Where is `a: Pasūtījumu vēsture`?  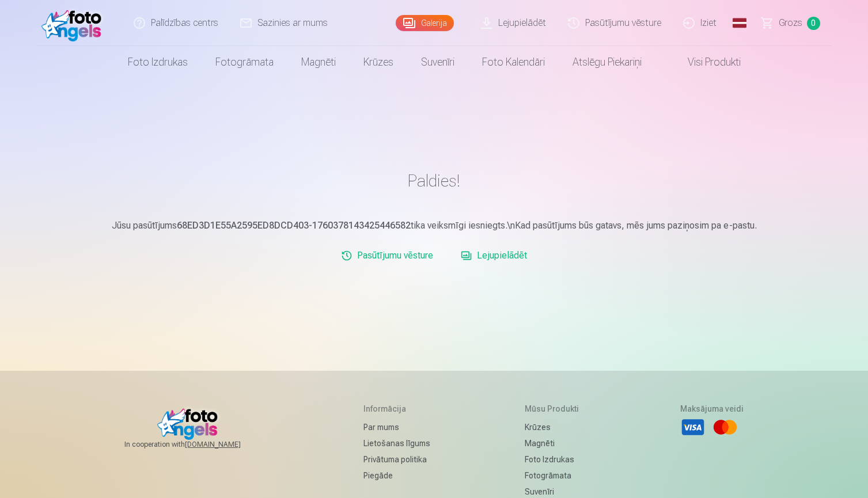
a: Pasūtījumu vēsture is located at coordinates (387, 256).